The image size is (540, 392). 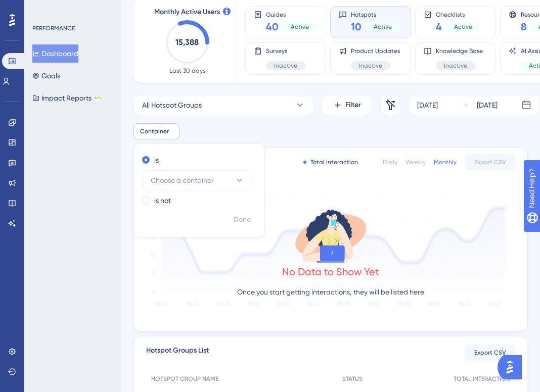 I want to click on p: Once you start getting interactions, they will be listed here, so click(x=331, y=292).